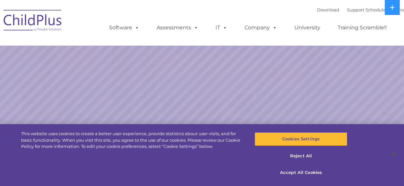 Image resolution: width=404 pixels, height=186 pixels. Describe the element at coordinates (356, 10) in the screenshot. I see `a: Support` at that location.